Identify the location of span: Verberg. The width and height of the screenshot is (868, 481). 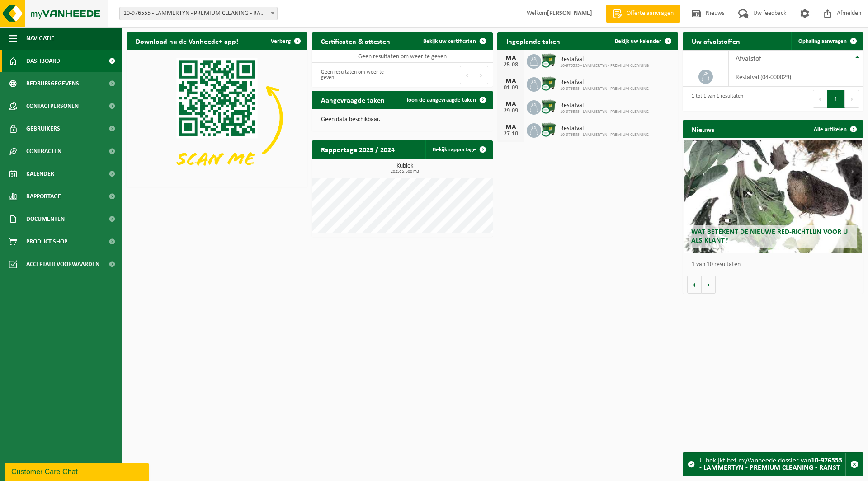
(280, 41).